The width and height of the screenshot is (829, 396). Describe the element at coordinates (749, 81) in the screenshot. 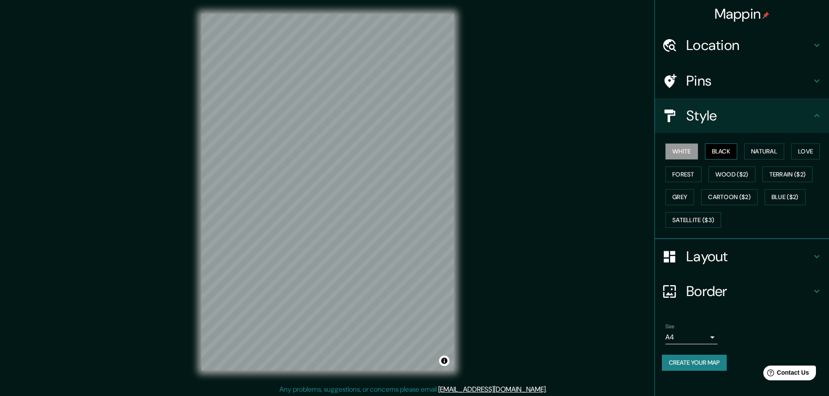

I see `h4: Pins` at that location.